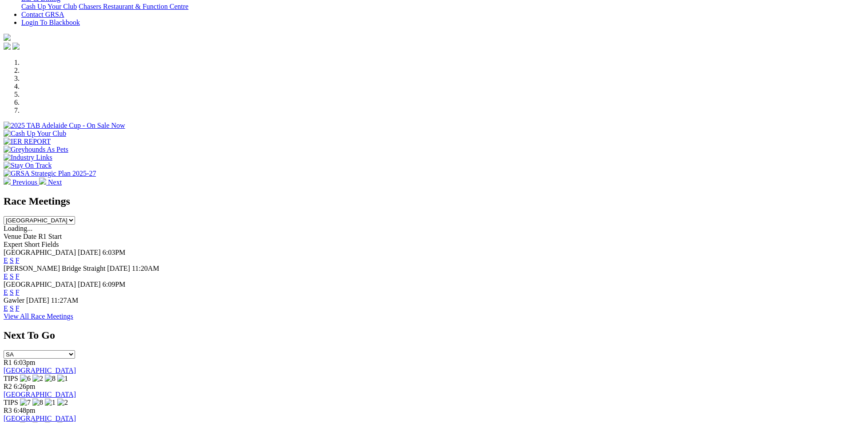  Describe the element at coordinates (43, 14) in the screenshot. I see `a: Contact GRSA` at that location.